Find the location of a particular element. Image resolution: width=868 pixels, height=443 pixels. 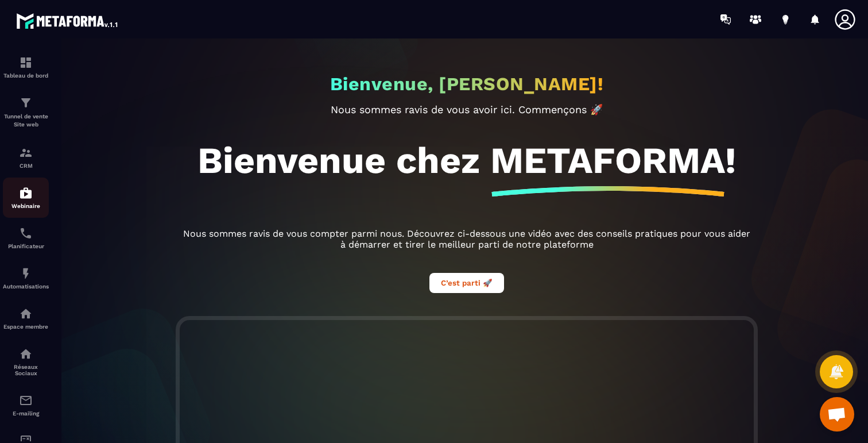

img: email is located at coordinates (26, 400).